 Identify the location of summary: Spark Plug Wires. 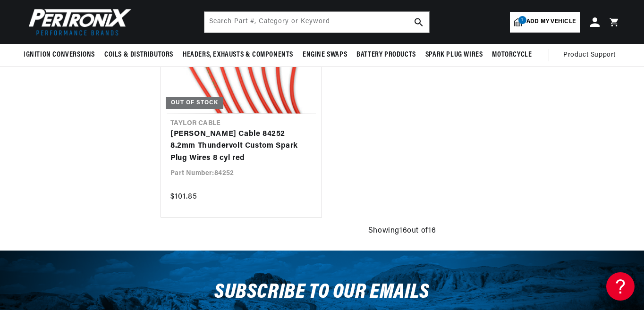
(454, 55).